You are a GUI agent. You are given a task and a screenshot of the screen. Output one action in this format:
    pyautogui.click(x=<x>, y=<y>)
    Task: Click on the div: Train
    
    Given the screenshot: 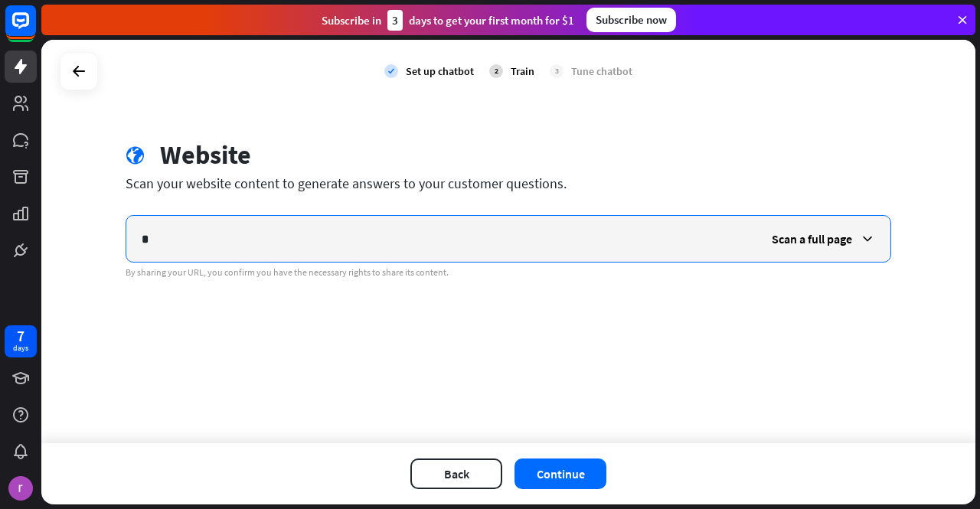 What is the action you would take?
    pyautogui.click(x=522, y=71)
    